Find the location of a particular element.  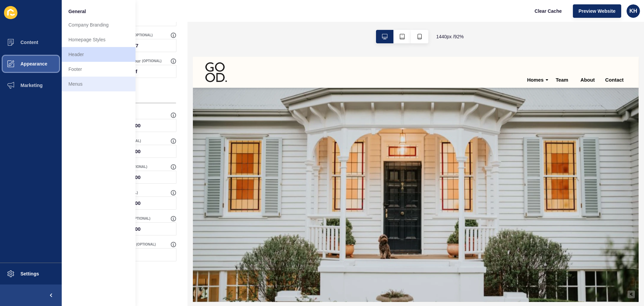

span: Homes is located at coordinates (371, 25).